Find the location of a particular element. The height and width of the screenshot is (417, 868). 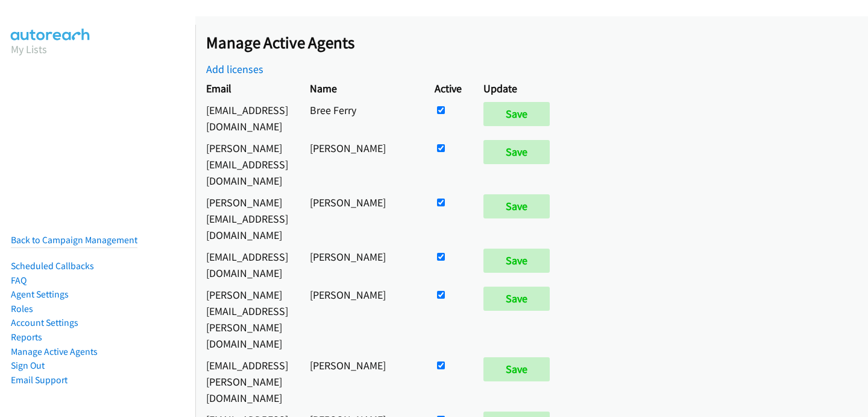

a: Roles is located at coordinates (22, 308).